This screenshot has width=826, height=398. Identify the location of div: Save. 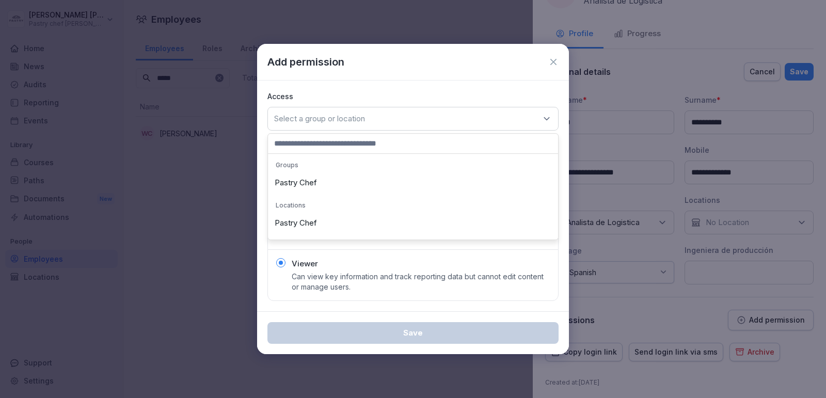
(413, 333).